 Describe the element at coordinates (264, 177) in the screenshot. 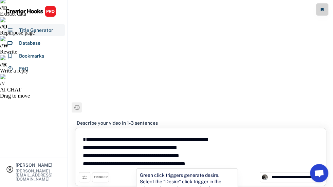

I see `img: channels4_profile.jpg` at that location.